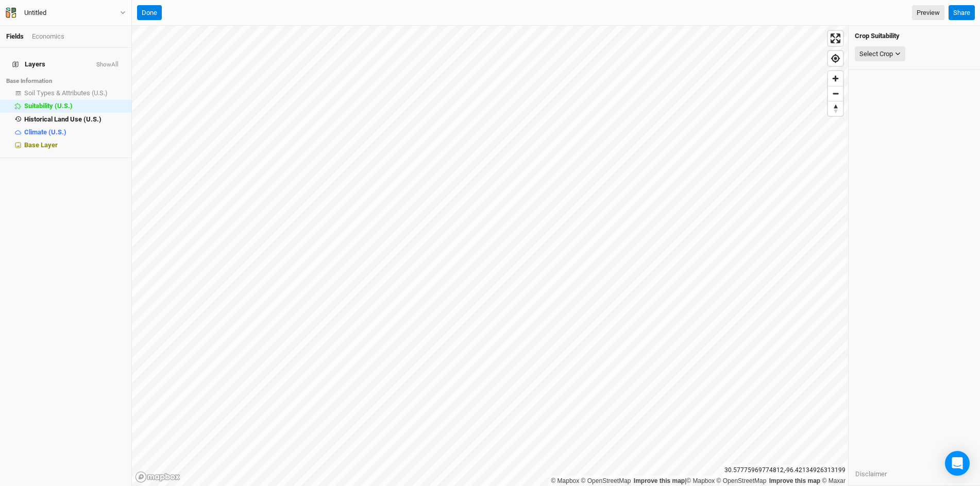 The width and height of the screenshot is (980, 486). I want to click on span: Historical Land Use (U.S.), so click(63, 119).